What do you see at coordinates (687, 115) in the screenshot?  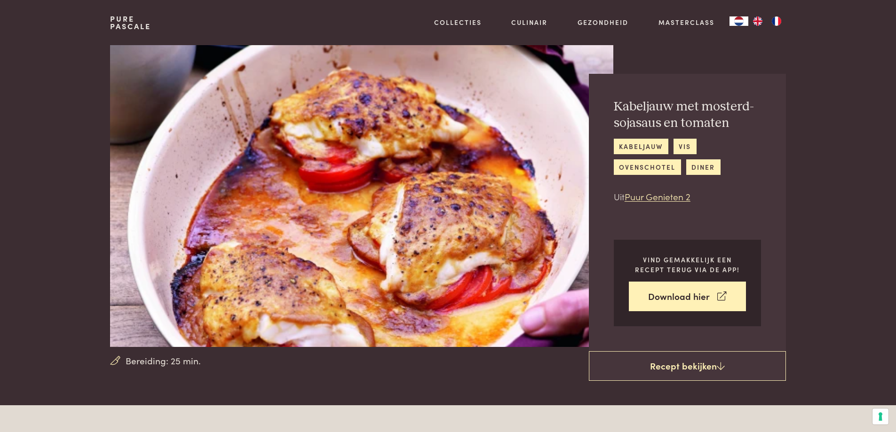 I see `h2: Kabeljauw met mosterd-sojasaus en tomaten` at bounding box center [687, 115].